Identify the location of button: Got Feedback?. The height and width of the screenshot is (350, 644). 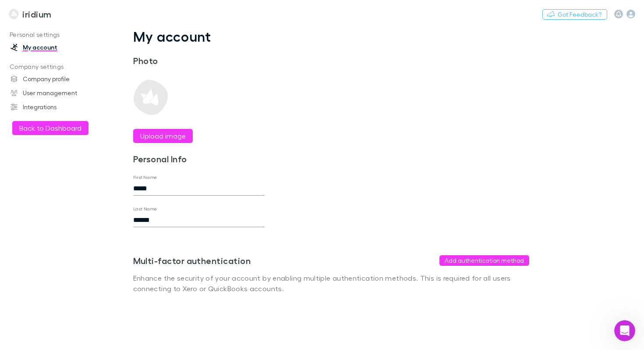
(574, 15).